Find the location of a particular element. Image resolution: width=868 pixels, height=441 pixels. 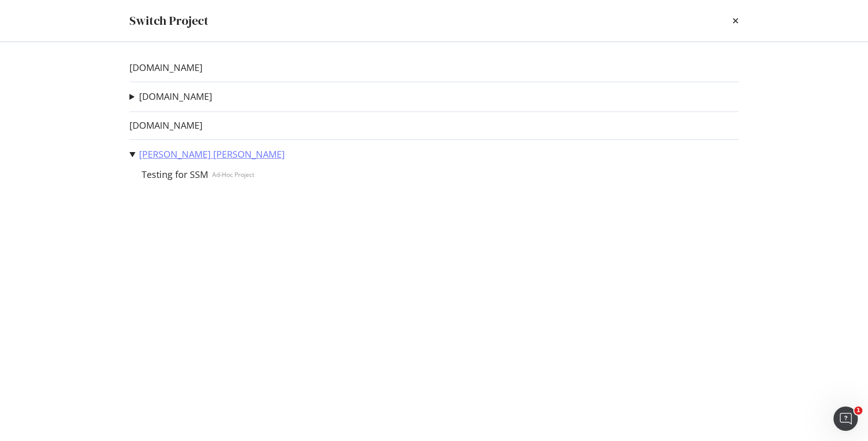

div: Switch Project is located at coordinates (169, 21).